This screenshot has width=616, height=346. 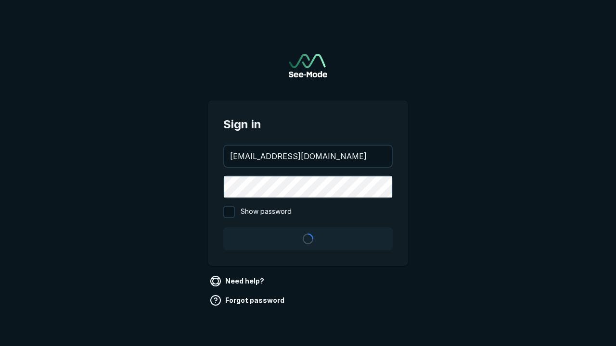 What do you see at coordinates (238, 281) in the screenshot?
I see `a: Need help?` at bounding box center [238, 281].